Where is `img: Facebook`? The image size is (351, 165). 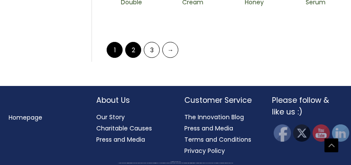
img: Facebook is located at coordinates (283, 133).